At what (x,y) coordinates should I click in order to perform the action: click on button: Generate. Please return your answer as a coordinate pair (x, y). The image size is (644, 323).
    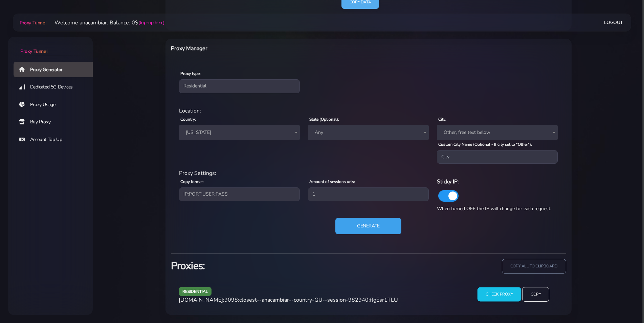
    Looking at the image, I should click on (368, 226).